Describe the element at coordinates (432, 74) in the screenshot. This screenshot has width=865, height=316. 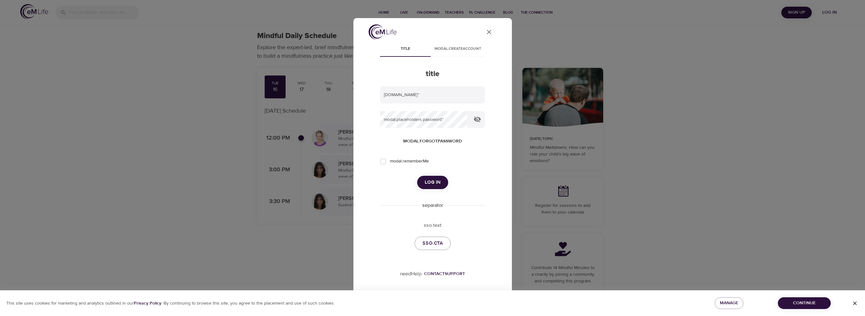
I see `h2: title` at that location.